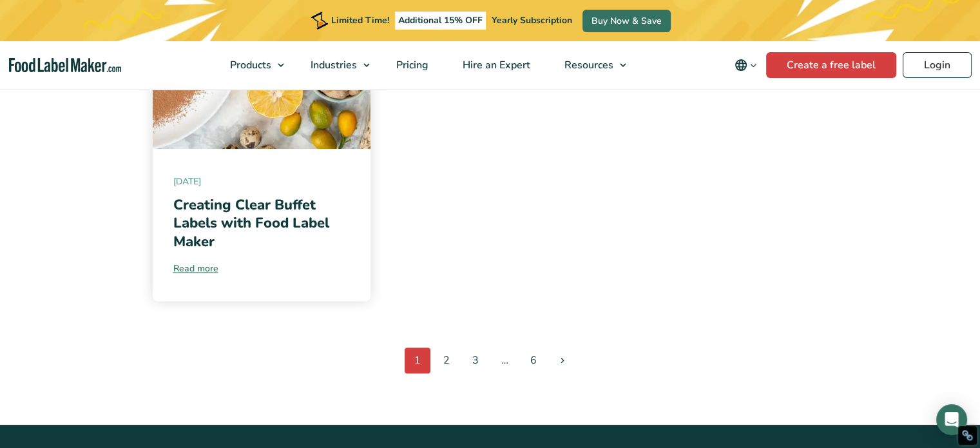  I want to click on a: Buy Now & Save, so click(627, 21).